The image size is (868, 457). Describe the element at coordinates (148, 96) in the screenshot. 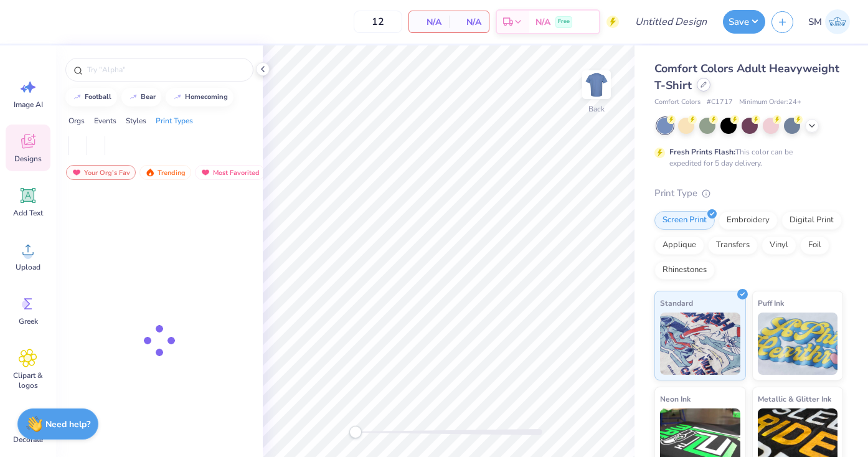

I see `div: bear` at that location.